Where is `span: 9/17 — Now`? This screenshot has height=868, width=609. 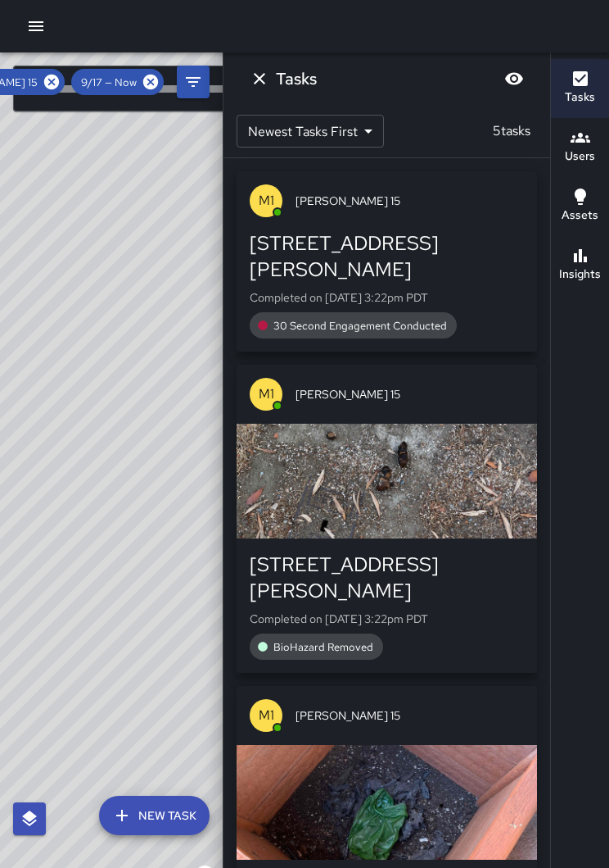 span: 9/17 — Now is located at coordinates (109, 82).